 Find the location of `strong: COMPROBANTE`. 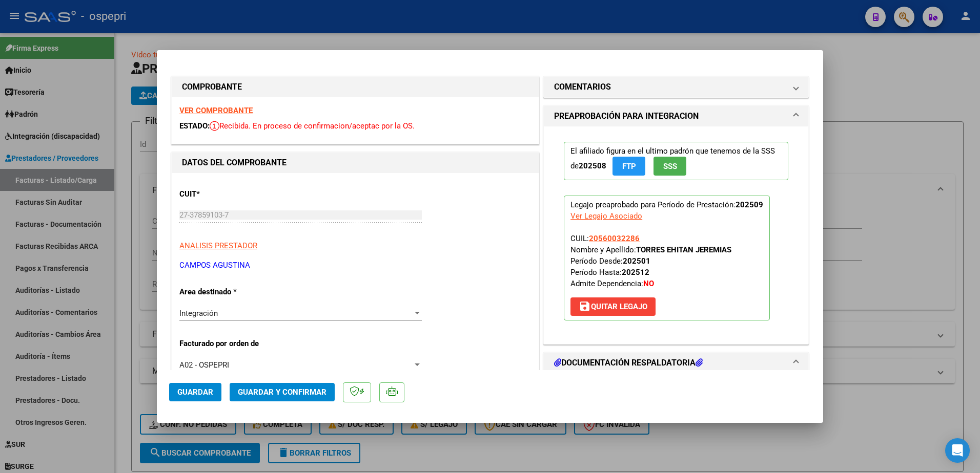

strong: COMPROBANTE is located at coordinates (212, 87).